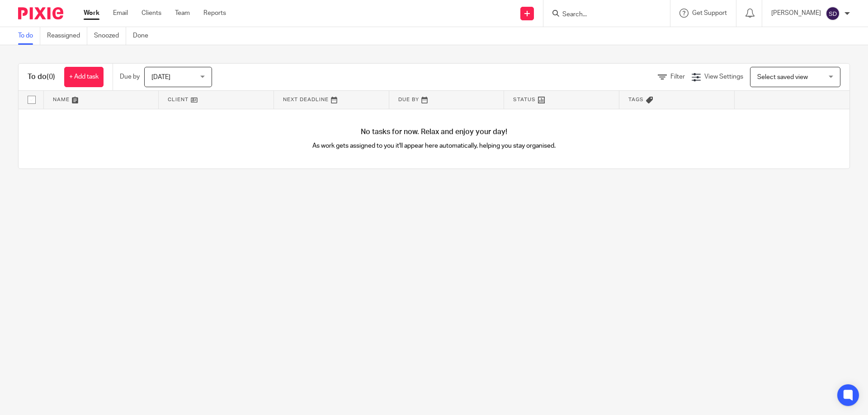  I want to click on a: Reports, so click(215, 13).